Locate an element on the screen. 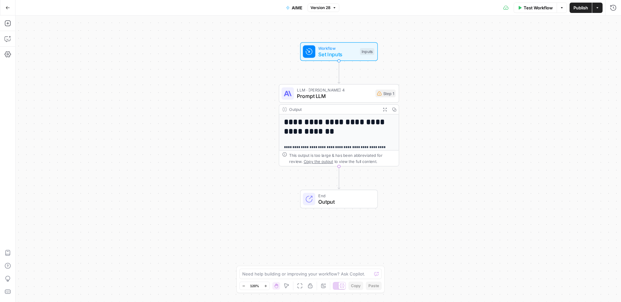 The image size is (621, 302). g: Edge from start to step_1 is located at coordinates (339, 72).